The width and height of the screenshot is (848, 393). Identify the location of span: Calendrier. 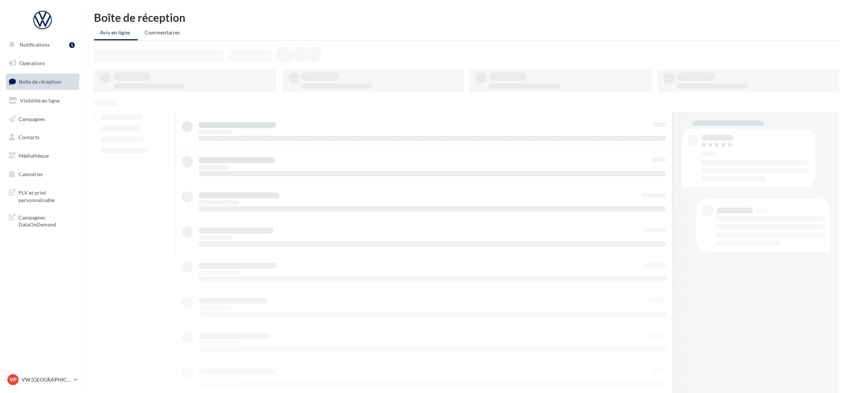
(31, 174).